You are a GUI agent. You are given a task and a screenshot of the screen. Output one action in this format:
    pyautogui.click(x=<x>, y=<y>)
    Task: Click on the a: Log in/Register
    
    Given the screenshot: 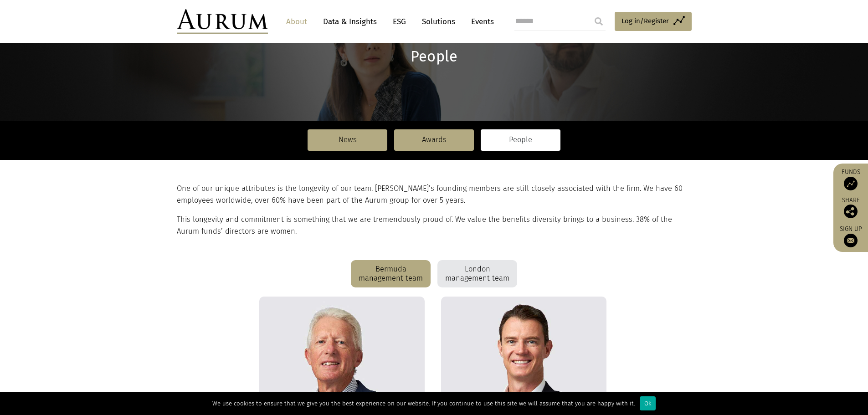 What is the action you would take?
    pyautogui.click(x=653, y=21)
    